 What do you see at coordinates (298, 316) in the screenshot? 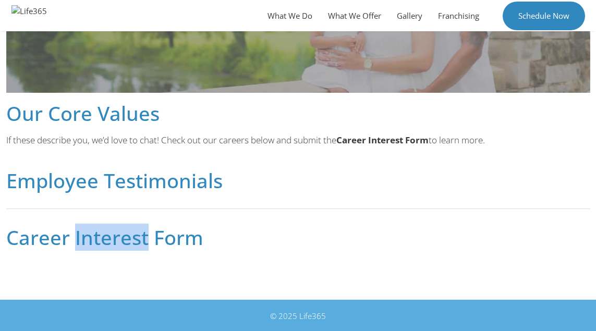
I see `div: © 2025 Life365` at bounding box center [298, 316].